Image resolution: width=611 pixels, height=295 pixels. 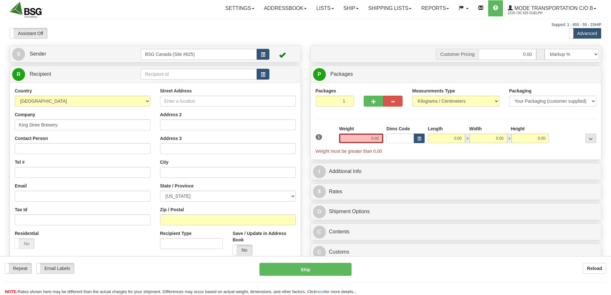 I want to click on a: S Sender, so click(x=76, y=54).